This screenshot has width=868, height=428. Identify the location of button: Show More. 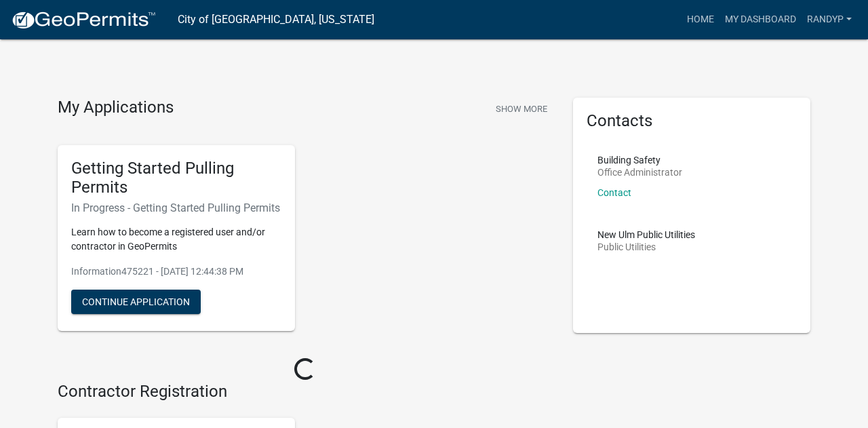
(521, 108).